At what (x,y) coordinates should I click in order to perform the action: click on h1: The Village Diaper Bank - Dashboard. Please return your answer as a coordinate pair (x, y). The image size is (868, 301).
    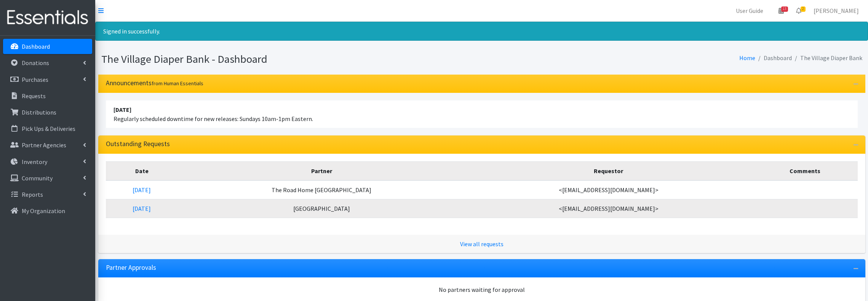
    Looking at the image, I should click on (290, 59).